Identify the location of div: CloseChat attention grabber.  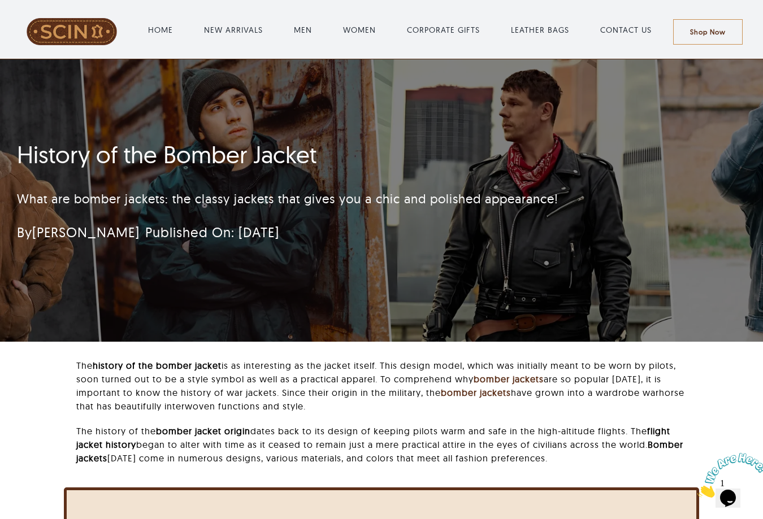
(35, 27).